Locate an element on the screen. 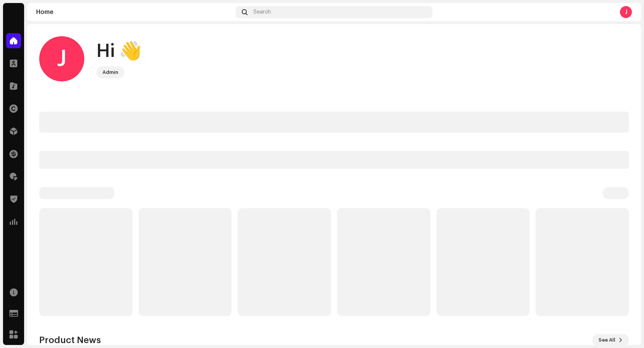 This screenshot has height=348, width=644. div: Home is located at coordinates (134, 12).